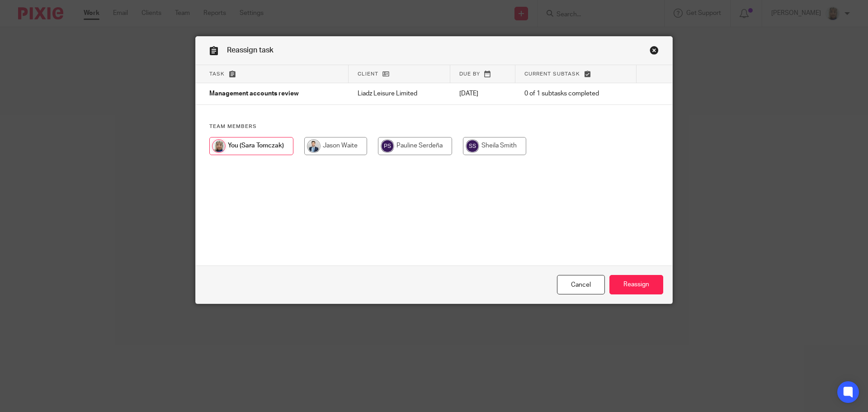 The height and width of the screenshot is (412, 868). What do you see at coordinates (217, 74) in the screenshot?
I see `span: Task` at bounding box center [217, 74].